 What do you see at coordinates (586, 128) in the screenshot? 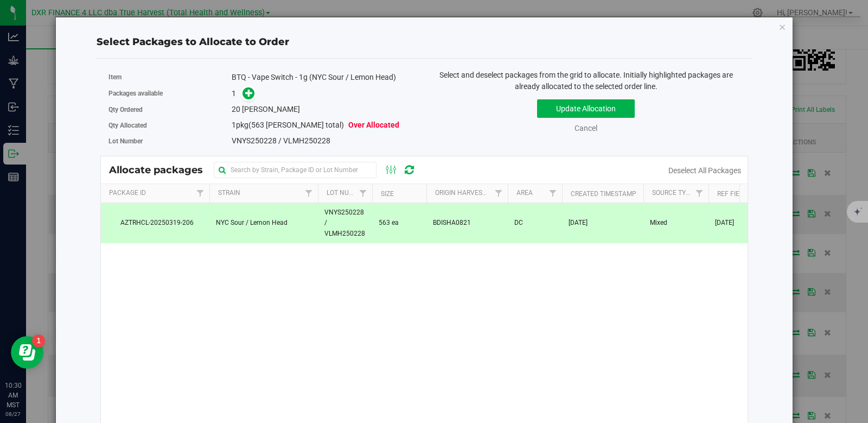
I see `a: Cancel` at bounding box center [586, 128].